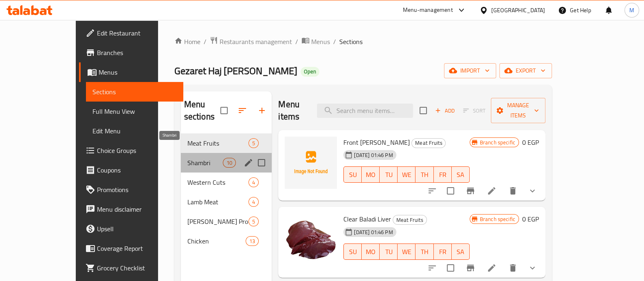 The height and width of the screenshot is (281, 644). What do you see at coordinates (137, 170) in the screenshot?
I see `span: Coupons` at bounding box center [137, 170].